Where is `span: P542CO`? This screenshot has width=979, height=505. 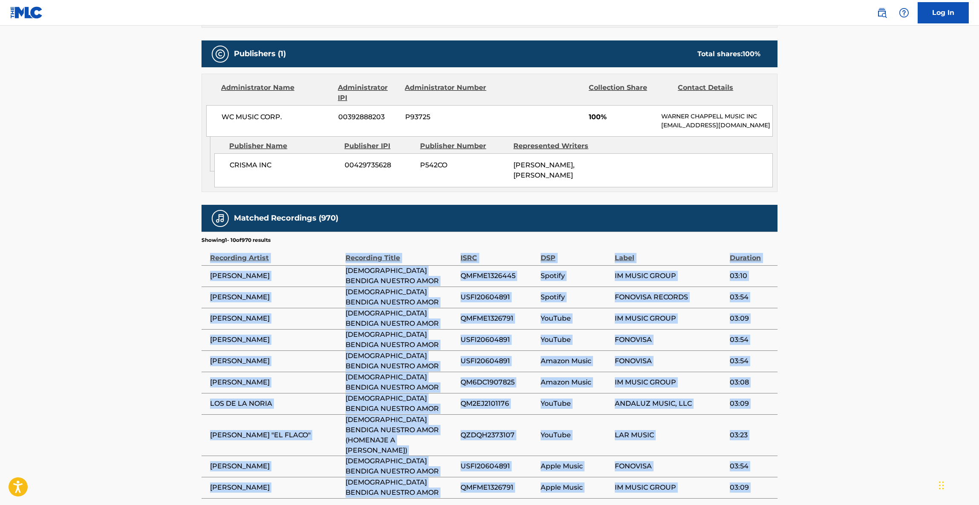
span: P542CO is located at coordinates (463, 165).